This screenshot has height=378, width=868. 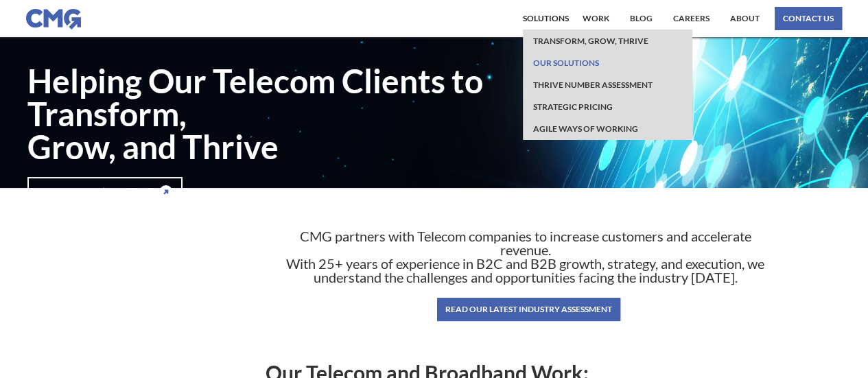 I want to click on a: Agile ways of working, so click(x=585, y=128).